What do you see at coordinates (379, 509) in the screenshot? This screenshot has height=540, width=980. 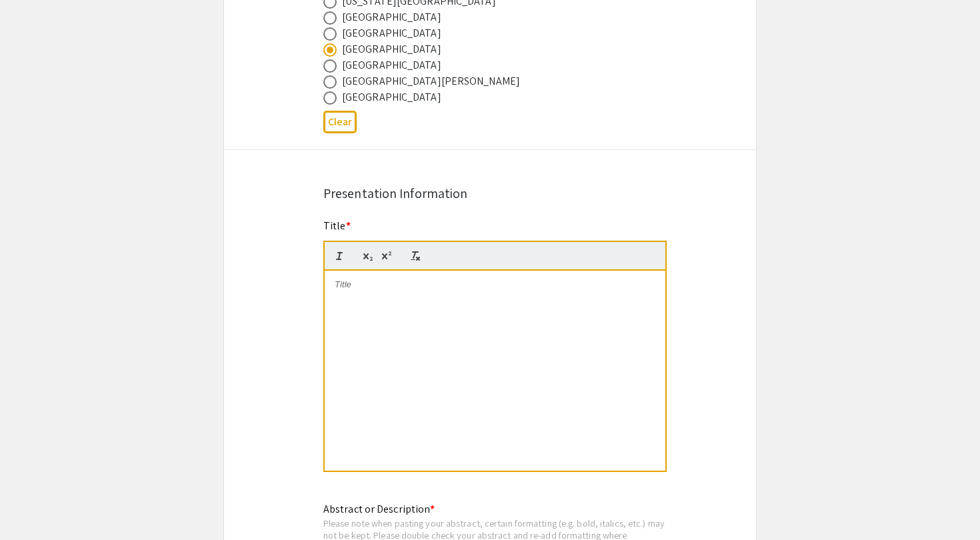 I see `mat-label: Abstract or Description` at bounding box center [379, 509].